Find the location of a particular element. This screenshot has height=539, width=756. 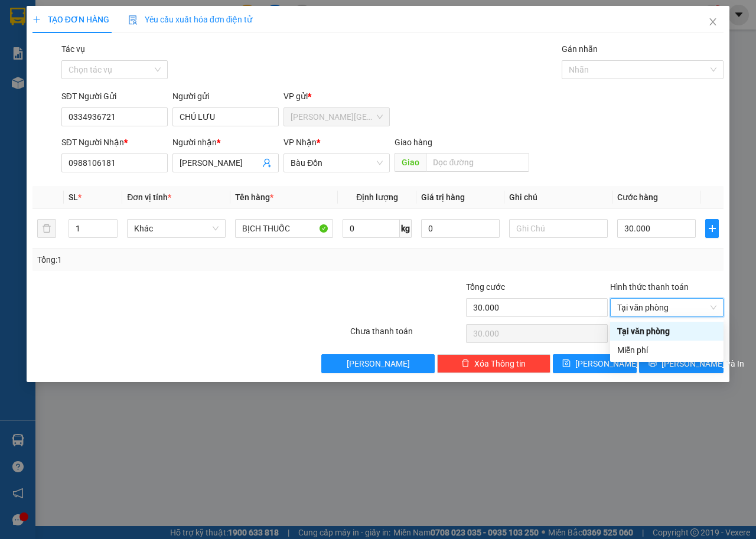

div: Người gửi is located at coordinates (226, 96).